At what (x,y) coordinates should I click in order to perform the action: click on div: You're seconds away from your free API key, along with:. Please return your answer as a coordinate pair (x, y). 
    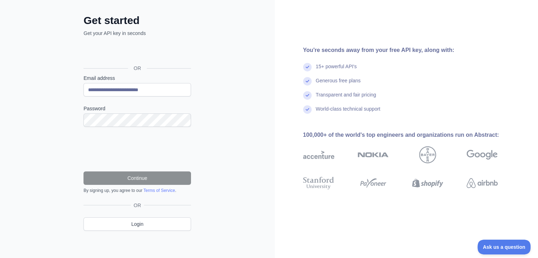
    Looking at the image, I should click on (412, 50).